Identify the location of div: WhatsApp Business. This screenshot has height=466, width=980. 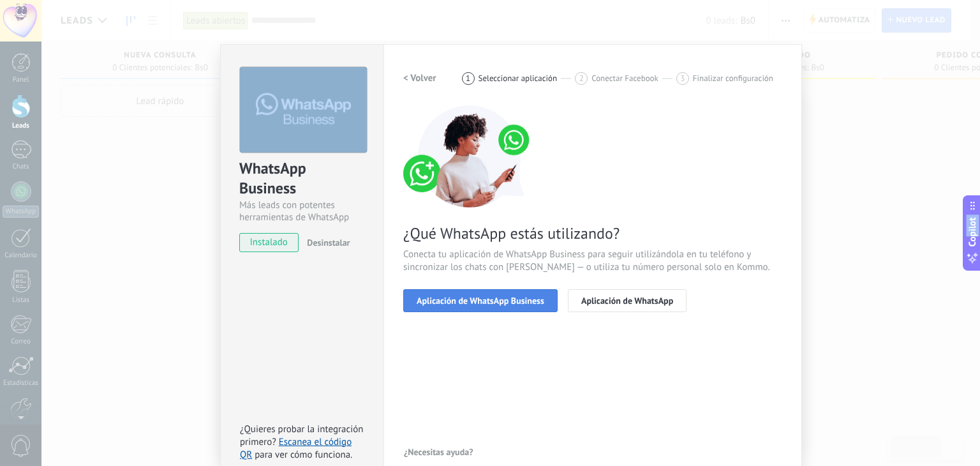
(301, 179).